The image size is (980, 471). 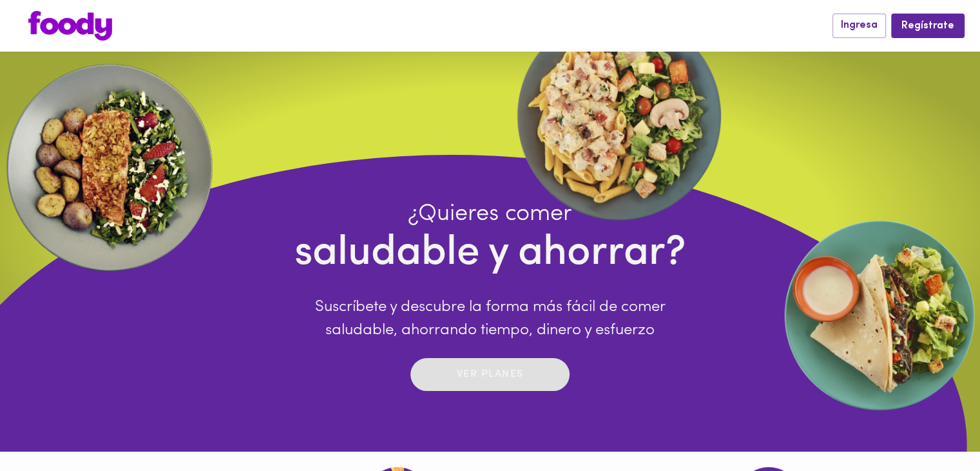 I want to click on button: Regístrate, so click(x=928, y=25).